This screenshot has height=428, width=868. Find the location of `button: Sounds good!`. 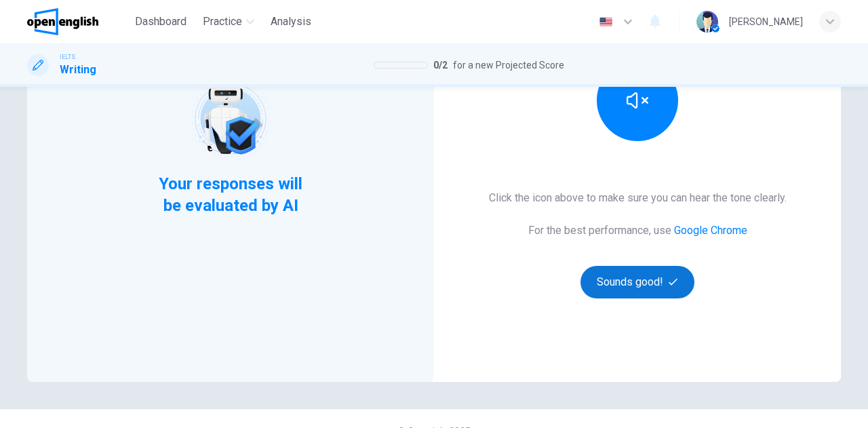

button: Sounds good! is located at coordinates (638, 282).